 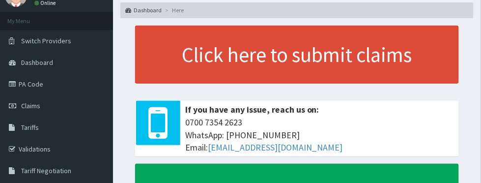 I want to click on span: Dashboard, so click(x=37, y=62).